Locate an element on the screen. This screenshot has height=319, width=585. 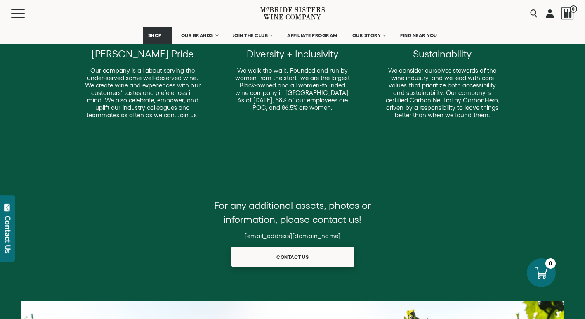
a: Contact us is located at coordinates (293, 257).